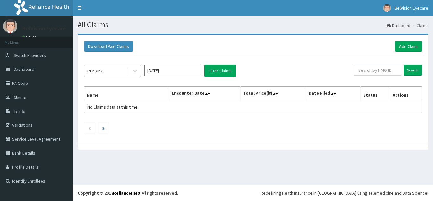 The image size is (433, 201). Describe the element at coordinates (89, 128) in the screenshot. I see `a: Previous page` at that location.